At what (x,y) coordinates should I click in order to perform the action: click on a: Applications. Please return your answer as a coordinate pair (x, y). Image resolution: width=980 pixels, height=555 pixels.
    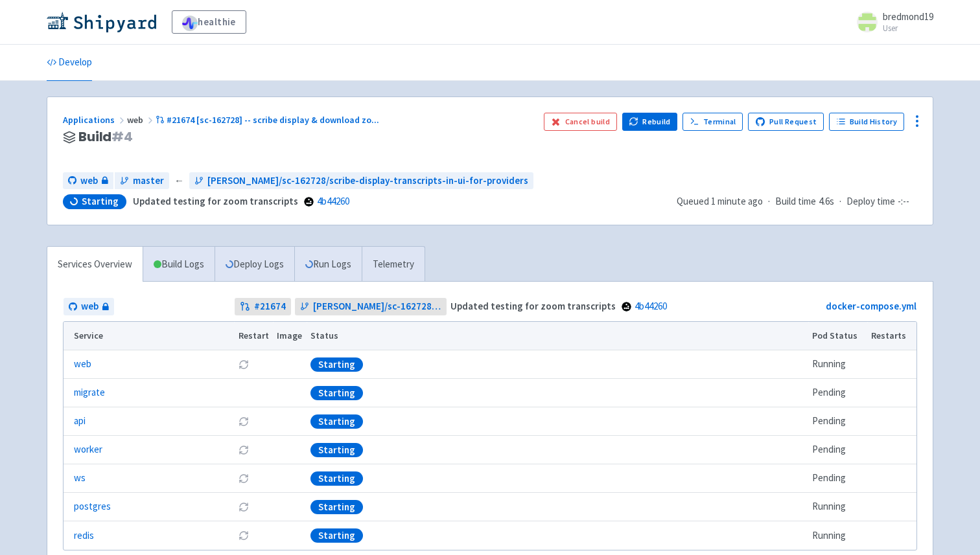
    Looking at the image, I should click on (94, 120).